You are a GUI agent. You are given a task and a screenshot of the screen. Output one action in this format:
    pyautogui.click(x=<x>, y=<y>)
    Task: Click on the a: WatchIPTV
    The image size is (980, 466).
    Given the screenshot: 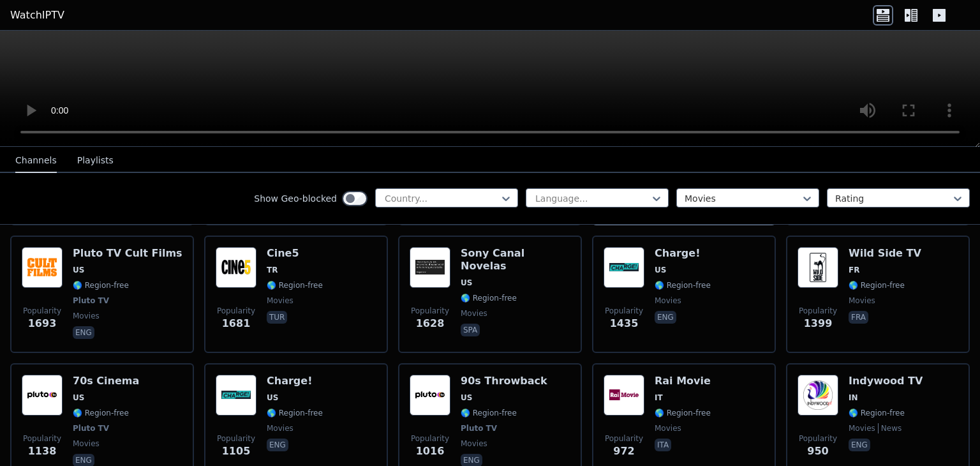 What is the action you would take?
    pyautogui.click(x=37, y=15)
    